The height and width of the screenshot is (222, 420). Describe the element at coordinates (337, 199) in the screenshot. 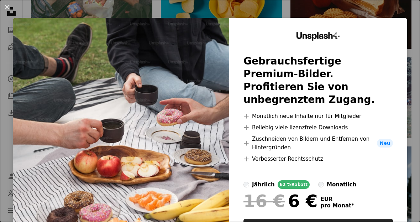

I see `span: EUR` at that location.